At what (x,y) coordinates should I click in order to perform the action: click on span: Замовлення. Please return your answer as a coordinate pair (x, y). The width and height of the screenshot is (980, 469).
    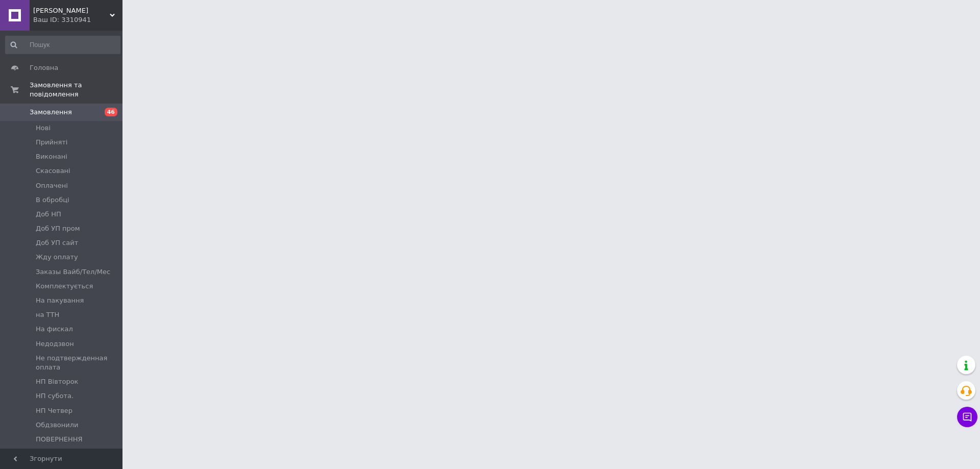
    Looking at the image, I should click on (51, 112).